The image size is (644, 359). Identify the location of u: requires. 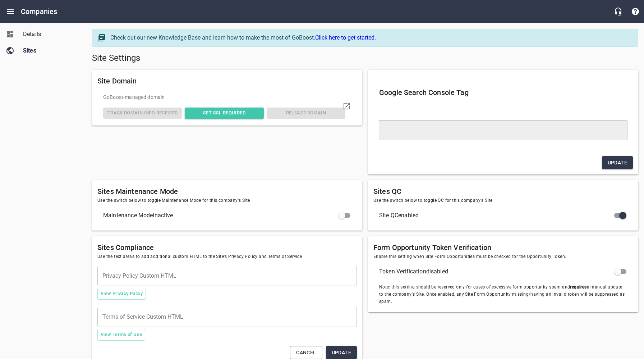
(578, 287).